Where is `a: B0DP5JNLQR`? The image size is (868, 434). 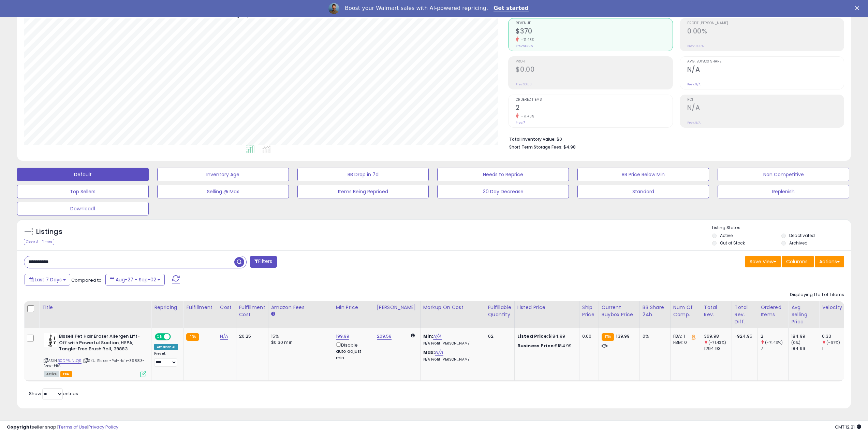 a: B0DP5JNLQR is located at coordinates (69, 361).